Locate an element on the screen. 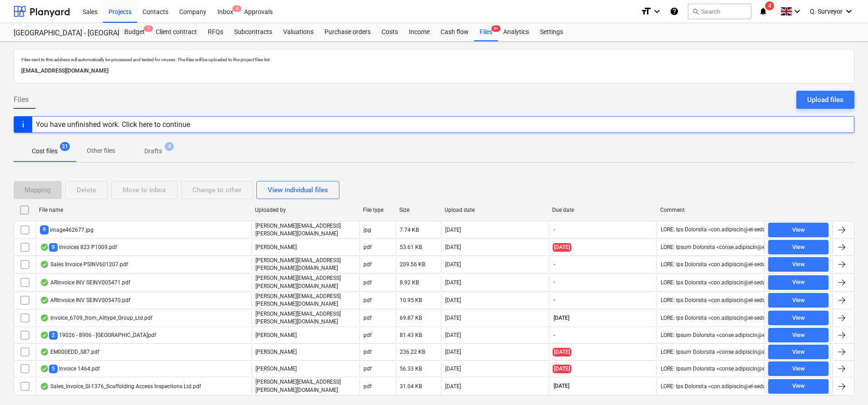  div: Budget is located at coordinates (135, 32).